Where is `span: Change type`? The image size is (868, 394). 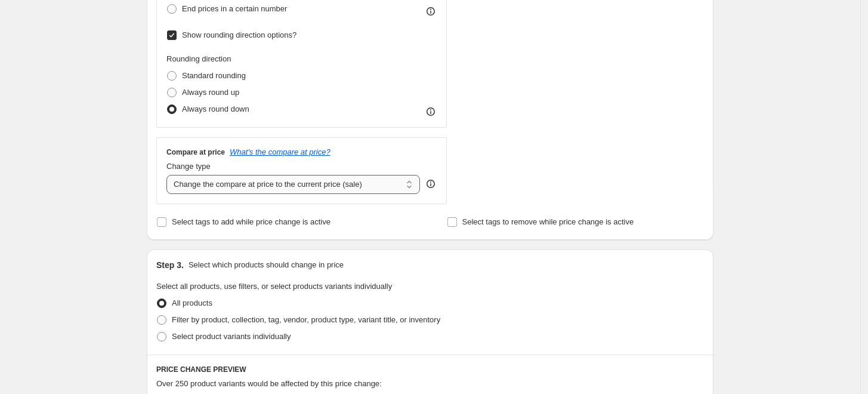 span: Change type is located at coordinates (188, 166).